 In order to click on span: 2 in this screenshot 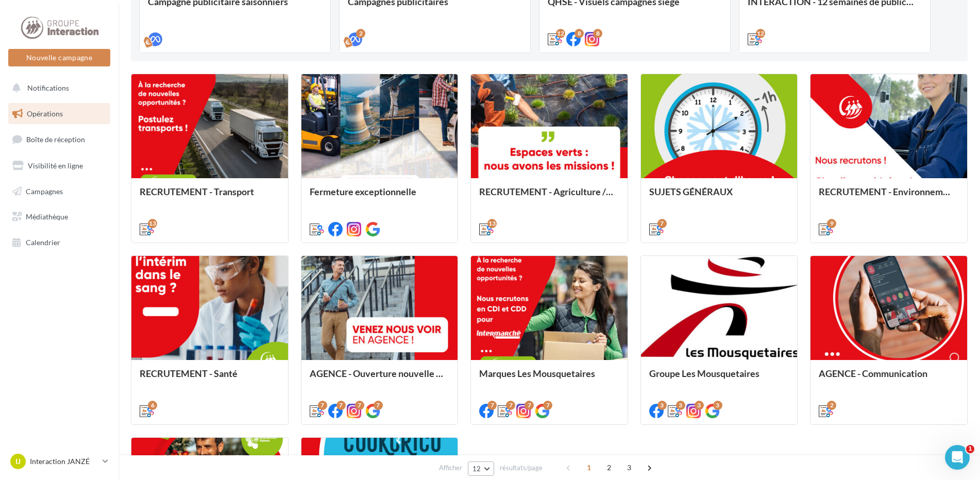, I will do `click(609, 467)`.